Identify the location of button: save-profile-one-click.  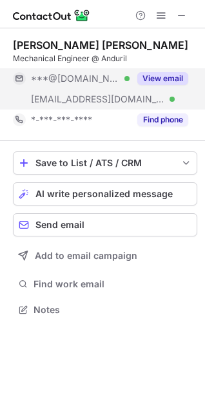
(105, 163).